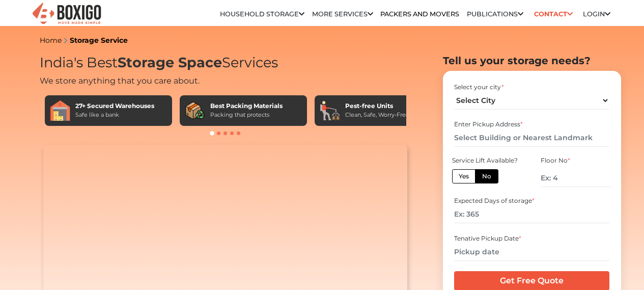  I want to click on div: Best Packing Materials, so click(247, 106).